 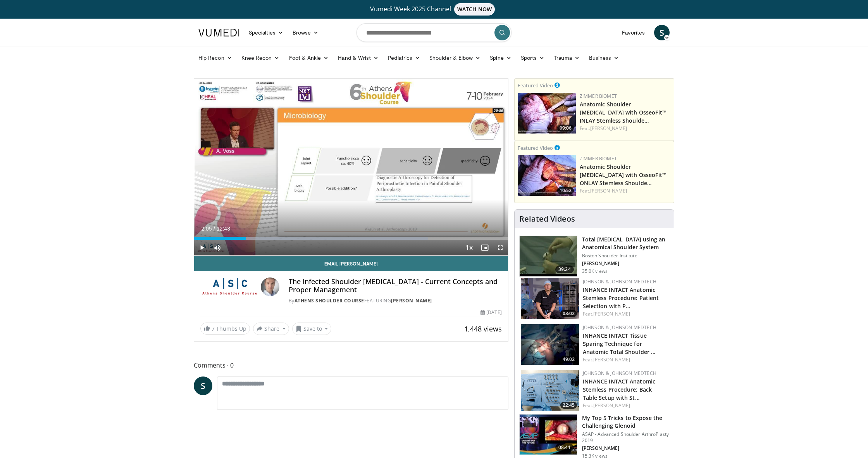 What do you see at coordinates (595, 271) in the screenshot?
I see `p: 35.0K views` at bounding box center [595, 271].